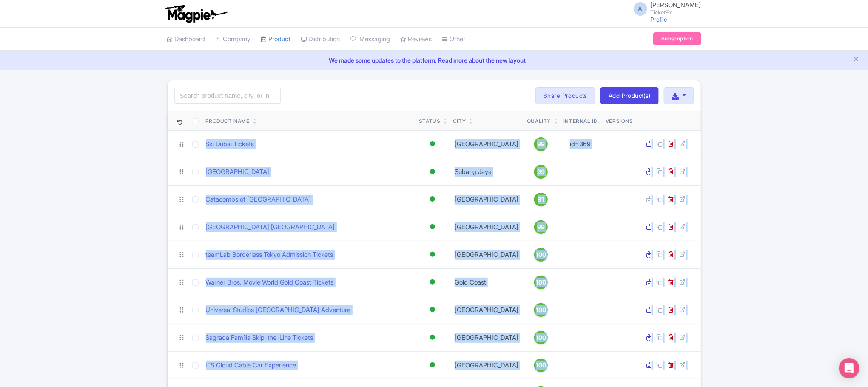 The height and width of the screenshot is (387, 868). What do you see at coordinates (459, 121) in the screenshot?
I see `div: City` at bounding box center [459, 121].